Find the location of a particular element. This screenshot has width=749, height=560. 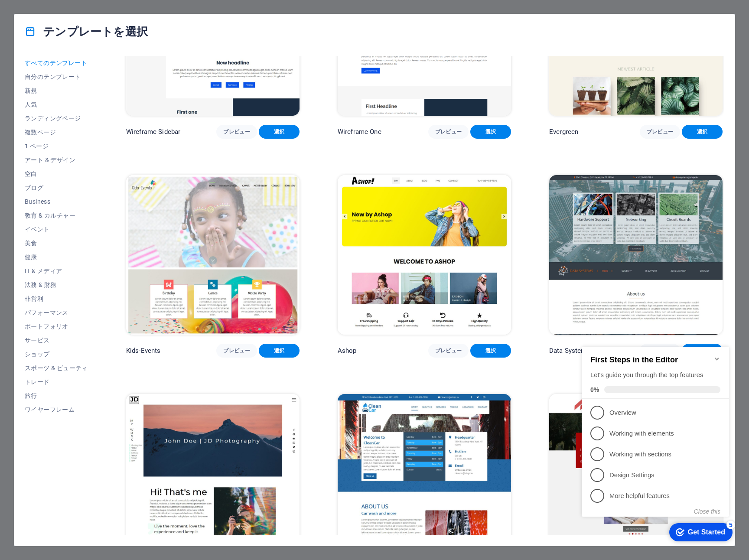

span: 人気 is located at coordinates (56, 104).